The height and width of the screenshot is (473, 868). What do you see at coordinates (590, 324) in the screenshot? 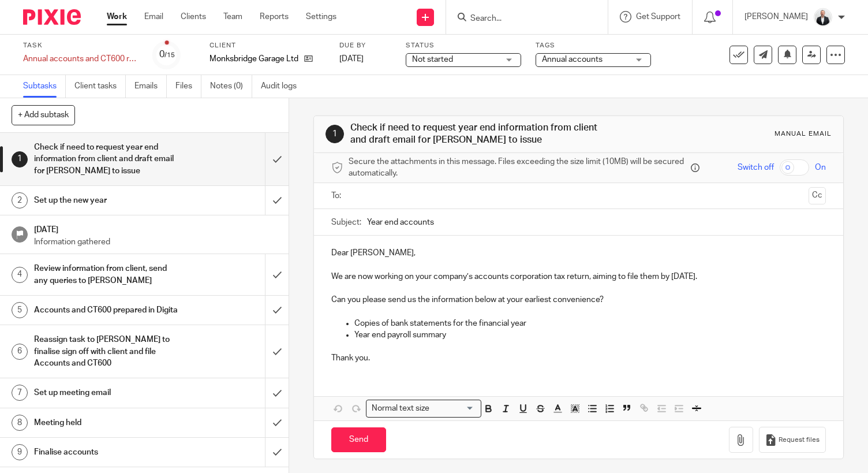
I see `p: Copies of bank statements for the financial year` at bounding box center [590, 324].